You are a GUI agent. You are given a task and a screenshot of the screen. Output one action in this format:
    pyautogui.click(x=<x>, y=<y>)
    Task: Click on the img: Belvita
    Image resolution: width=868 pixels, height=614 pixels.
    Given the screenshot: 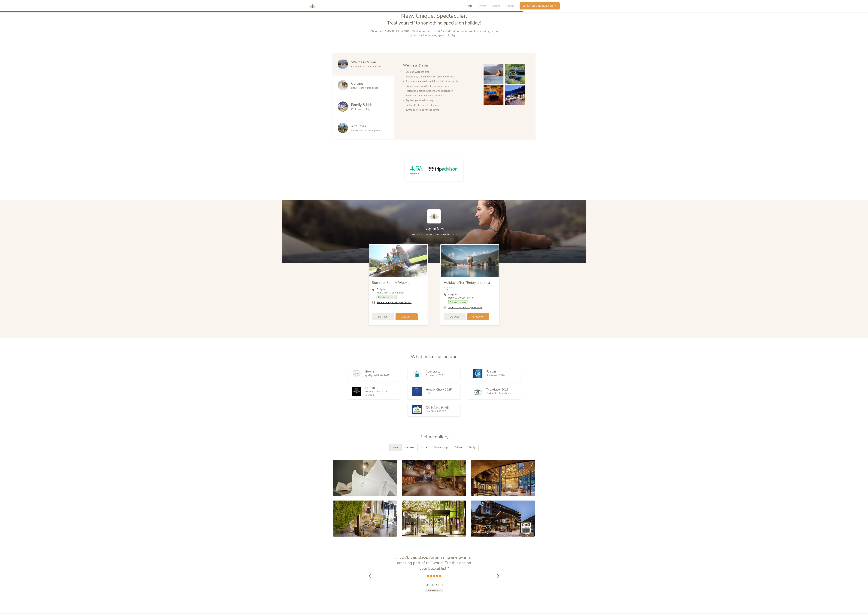 What is the action you would take?
    pyautogui.click(x=357, y=373)
    